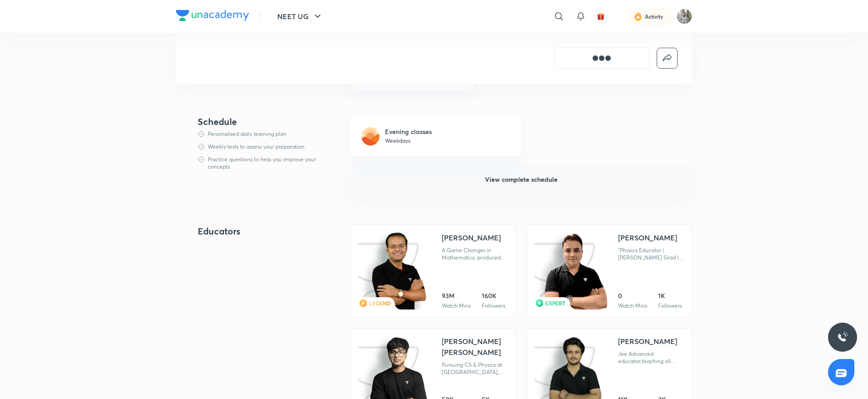 This screenshot has height=399, width=868. What do you see at coordinates (669, 296) in the screenshot?
I see `div: 1K` at bounding box center [669, 296].